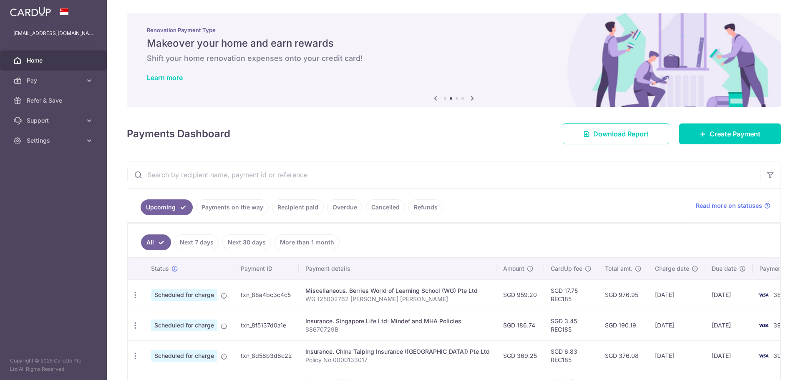  I want to click on td: txn_88a4bc3c4c5, so click(266, 294).